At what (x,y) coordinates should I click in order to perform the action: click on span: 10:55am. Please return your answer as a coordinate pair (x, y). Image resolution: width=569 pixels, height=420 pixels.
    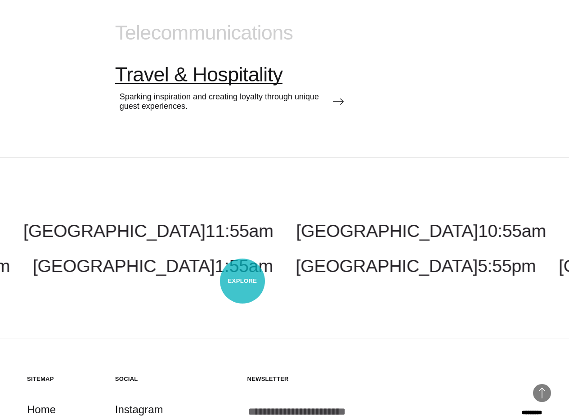
    Looking at the image, I should click on (512, 231).